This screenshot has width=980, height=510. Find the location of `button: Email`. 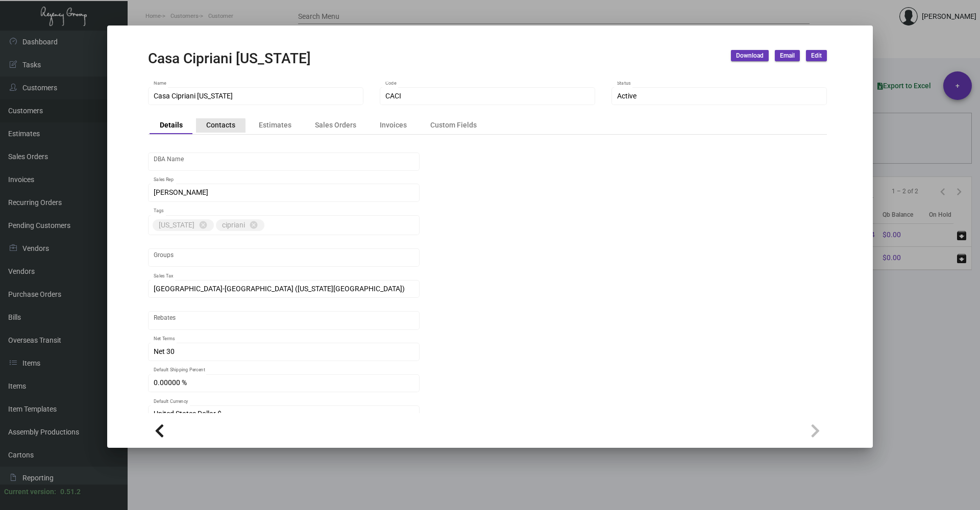

button: Email is located at coordinates (787, 56).